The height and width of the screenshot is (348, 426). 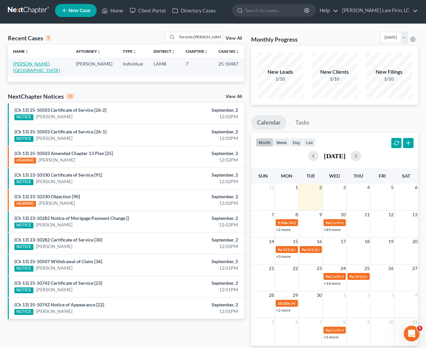 What do you see at coordinates (311, 176) in the screenshot?
I see `span: Tue` at bounding box center [311, 176].